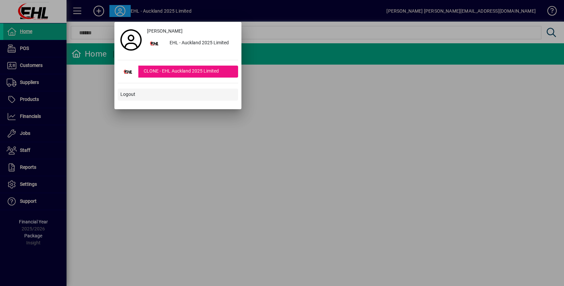 This screenshot has height=286, width=564. What do you see at coordinates (178, 94) in the screenshot?
I see `button: Logout` at bounding box center [178, 94].